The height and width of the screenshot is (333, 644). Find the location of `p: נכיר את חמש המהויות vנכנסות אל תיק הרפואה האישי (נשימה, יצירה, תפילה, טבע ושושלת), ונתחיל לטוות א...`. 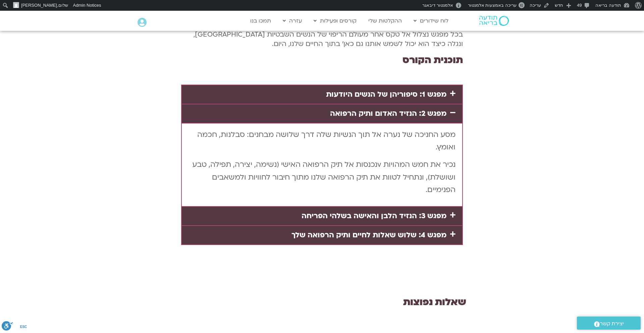

p: נכיר את חמש המהויות vנכנסות אל תיק הרפואה האישי (נשימה, יצירה, תפילה, טבע ושושלת), ונתחיל לטוות א... is located at coordinates (322, 177).